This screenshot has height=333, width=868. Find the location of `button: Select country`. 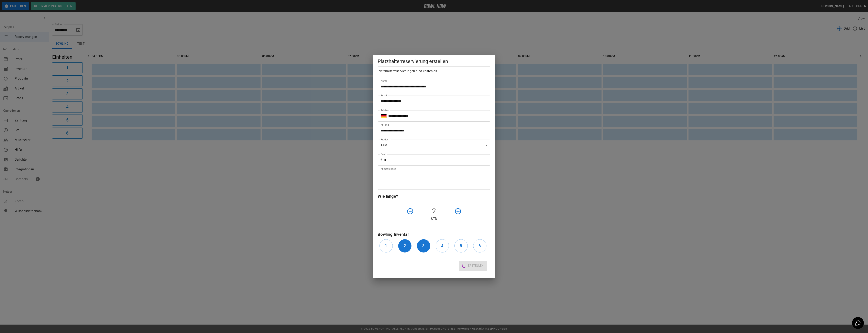

button: Select country is located at coordinates (384, 116).